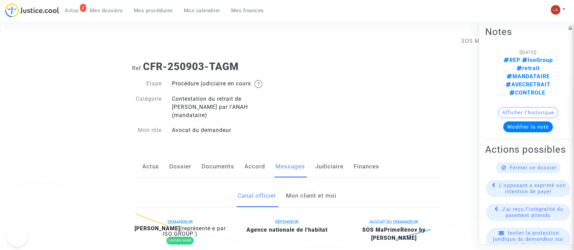  What do you see at coordinates (528, 113) in the screenshot?
I see `button: Afficher l'historique` at bounding box center [528, 113].